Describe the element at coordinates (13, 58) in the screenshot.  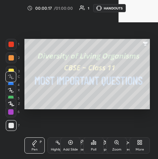
I see `div: 2` at that location.